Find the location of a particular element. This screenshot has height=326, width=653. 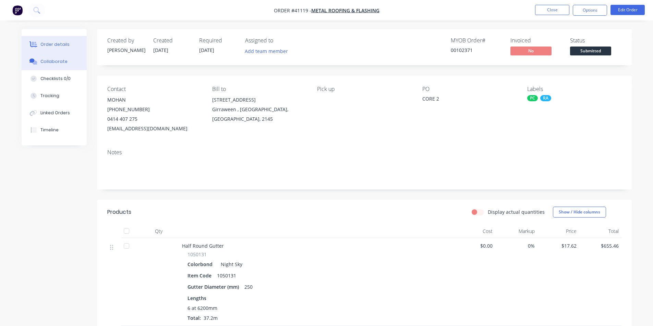

span: $0.00 is located at coordinates (474, 246).